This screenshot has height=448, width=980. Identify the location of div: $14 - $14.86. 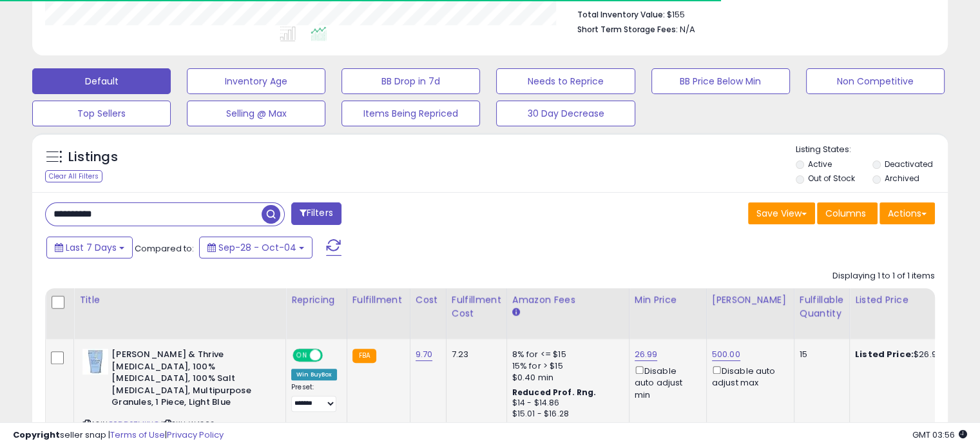
(566, 403).